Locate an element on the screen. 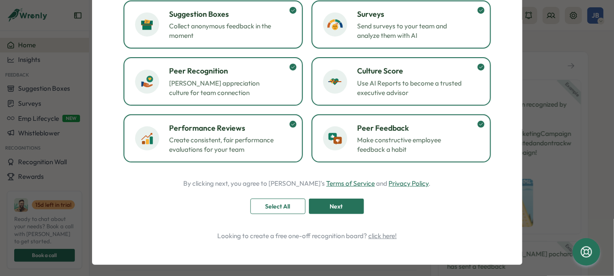 This screenshot has height=276, width=614. button: Next is located at coordinates (336, 206).